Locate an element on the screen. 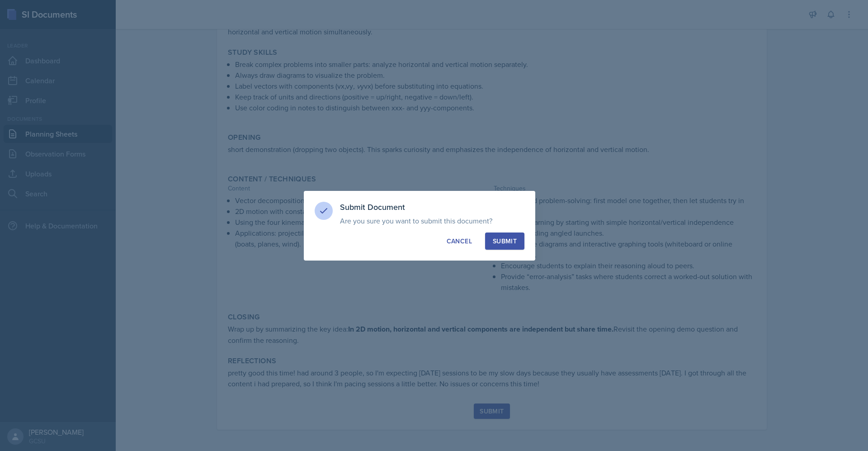  div: Submit is located at coordinates (505, 241).